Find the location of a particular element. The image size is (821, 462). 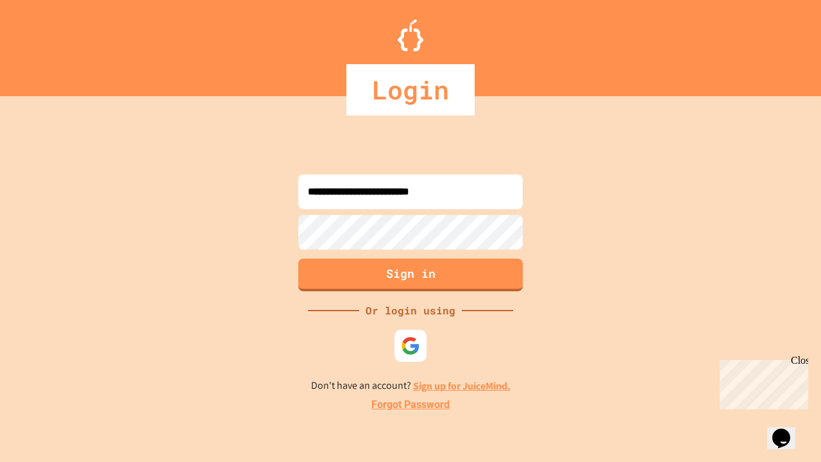

img: Logo.svg is located at coordinates (411, 35).